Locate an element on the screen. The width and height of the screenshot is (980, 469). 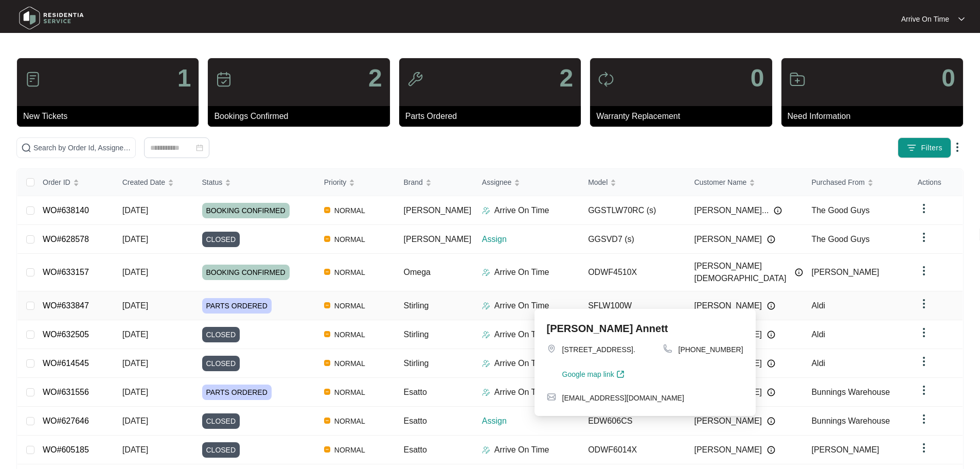
span: Model is located at coordinates (598, 183).